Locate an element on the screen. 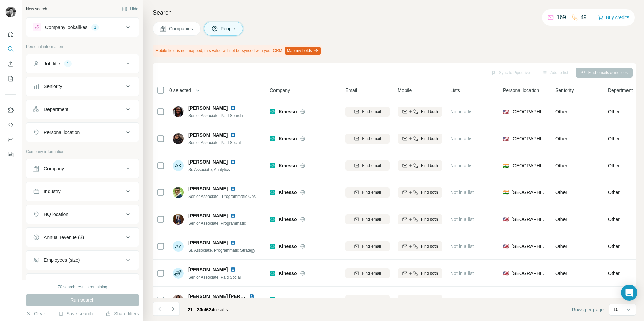  h4: Search is located at coordinates (394, 13).